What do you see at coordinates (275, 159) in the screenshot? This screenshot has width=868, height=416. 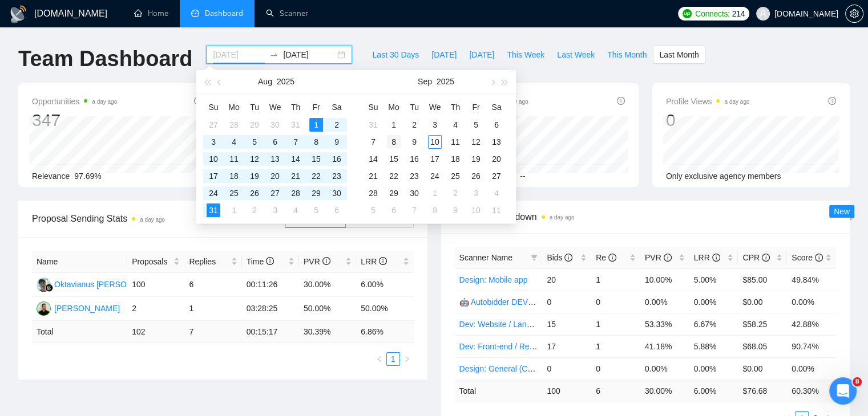 I see `td: 2025-08-13` at bounding box center [275, 159].